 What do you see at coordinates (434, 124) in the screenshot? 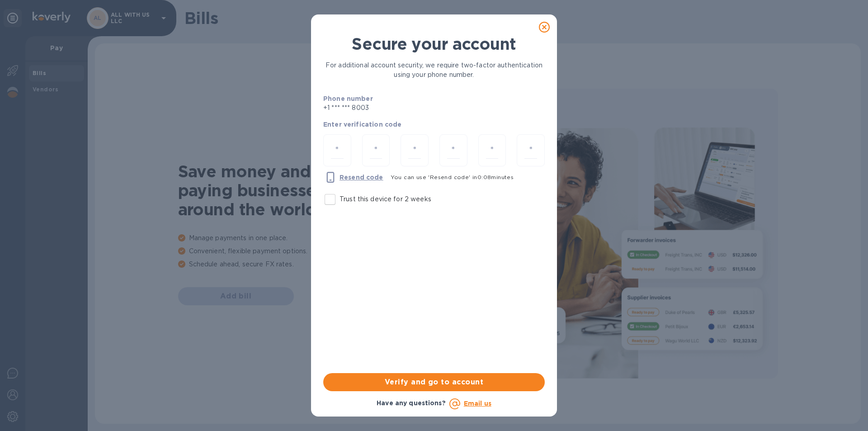
I see `p: Enter verification code` at bounding box center [434, 124].